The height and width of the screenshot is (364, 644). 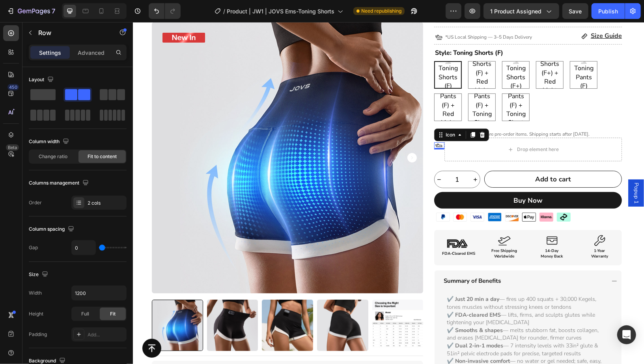 What do you see at coordinates (413, 195) in the screenshot?
I see `img: gempages_467972552174601095-2db62d54-d302-4505-99ee-858c4b046cfd.svg` at bounding box center [413, 195].